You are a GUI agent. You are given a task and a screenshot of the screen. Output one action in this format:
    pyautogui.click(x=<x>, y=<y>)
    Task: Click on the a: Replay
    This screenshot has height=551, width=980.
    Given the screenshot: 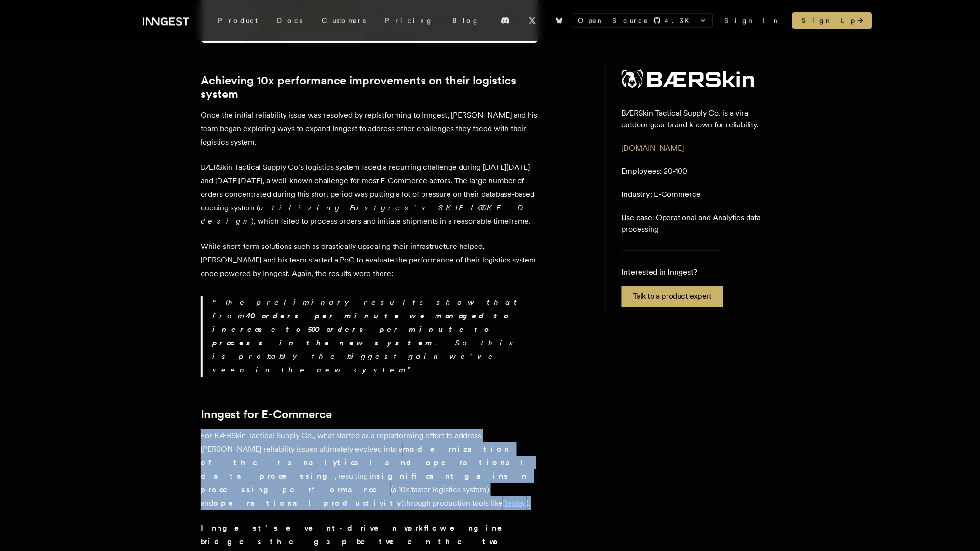 What is the action you would take?
    pyautogui.click(x=514, y=503)
    